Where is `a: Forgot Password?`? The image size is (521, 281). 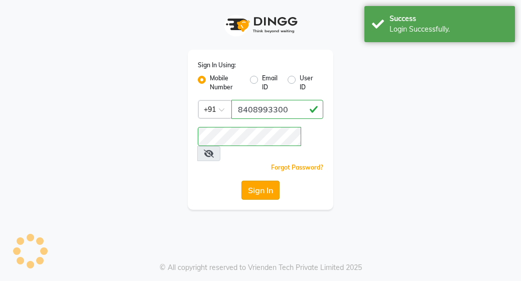 a: Forgot Password? is located at coordinates (297, 167).